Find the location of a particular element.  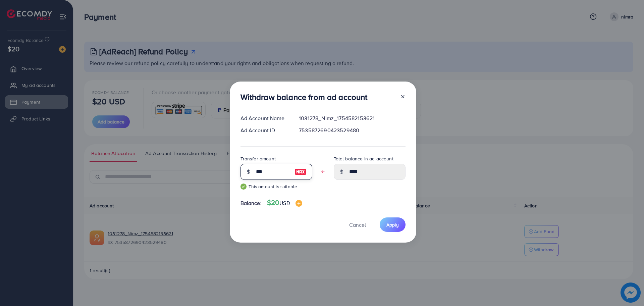

span: Balance: is located at coordinates (251, 203).